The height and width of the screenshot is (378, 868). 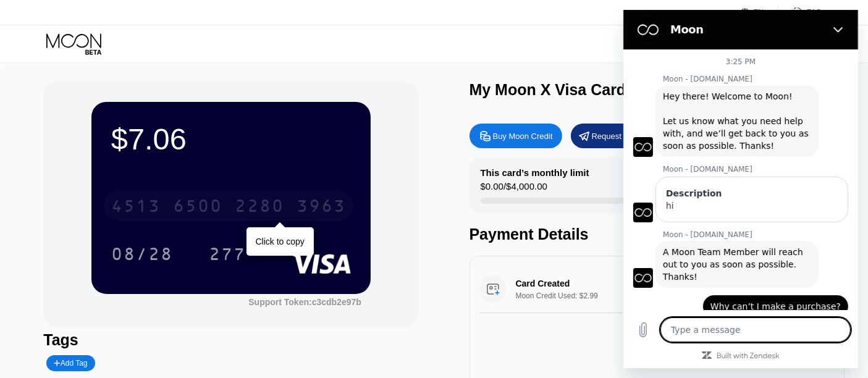 I want to click on div: 4513650022803963, so click(x=229, y=205).